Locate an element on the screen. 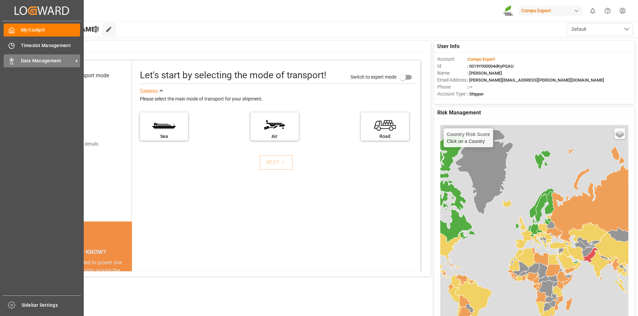 The width and height of the screenshot is (638, 316). button: open menu is located at coordinates (599, 29).